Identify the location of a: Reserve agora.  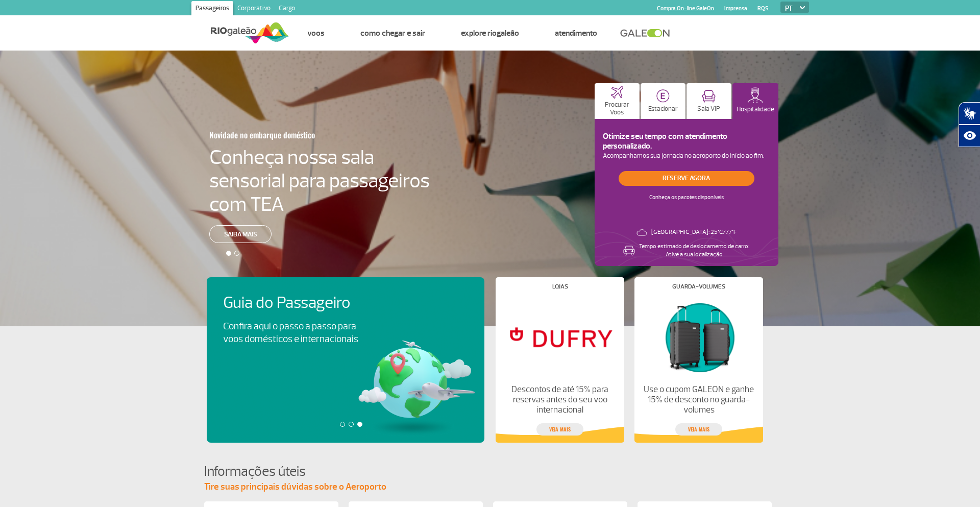
(686, 178).